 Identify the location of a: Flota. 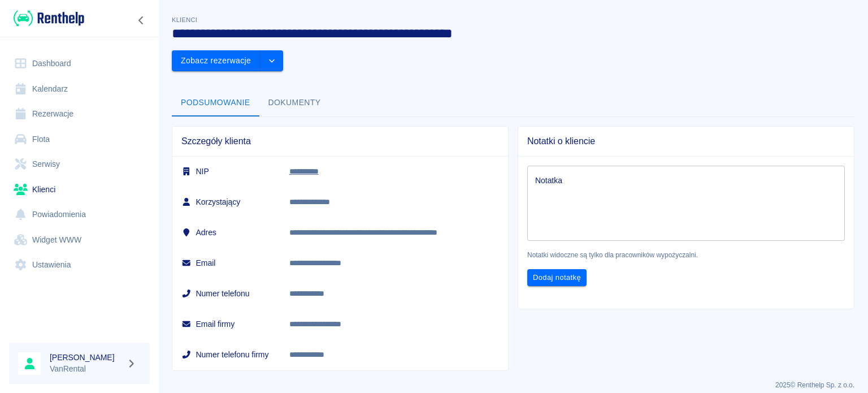
(79, 139).